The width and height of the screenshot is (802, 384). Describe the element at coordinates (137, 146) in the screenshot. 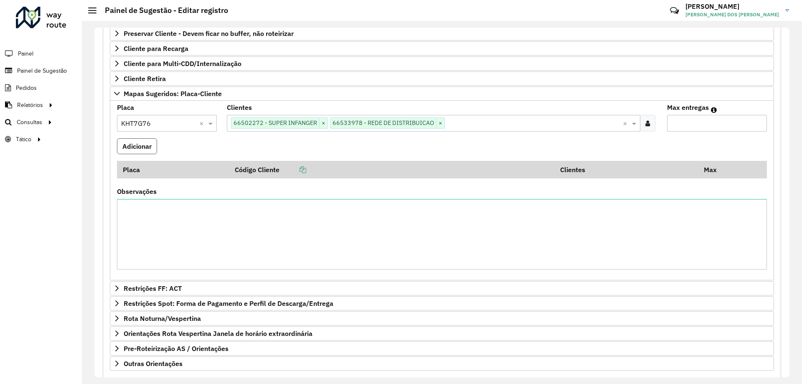

I see `button: Adicionar` at that location.